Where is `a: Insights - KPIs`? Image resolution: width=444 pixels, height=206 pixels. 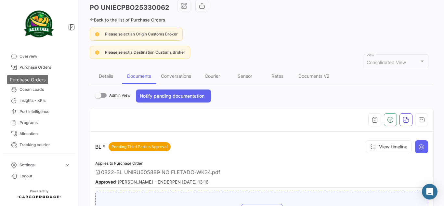
a: Insights - KPIs is located at coordinates (39, 101).